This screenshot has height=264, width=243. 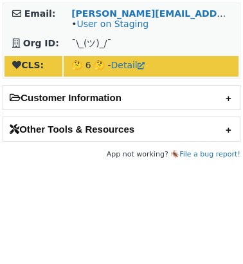 What do you see at coordinates (128, 65) in the screenshot?
I see `a: Detail` at bounding box center [128, 65].